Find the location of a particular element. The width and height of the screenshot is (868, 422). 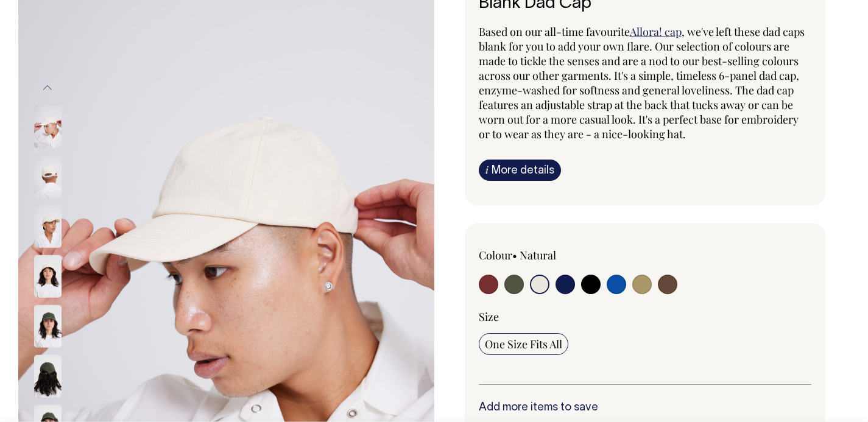

input: One Size Fits All is located at coordinates (524, 344).